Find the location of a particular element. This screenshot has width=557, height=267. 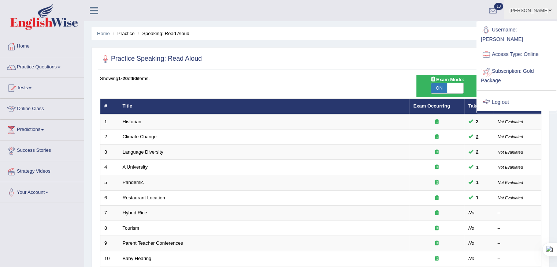

td: 10 is located at coordinates (110, 259).